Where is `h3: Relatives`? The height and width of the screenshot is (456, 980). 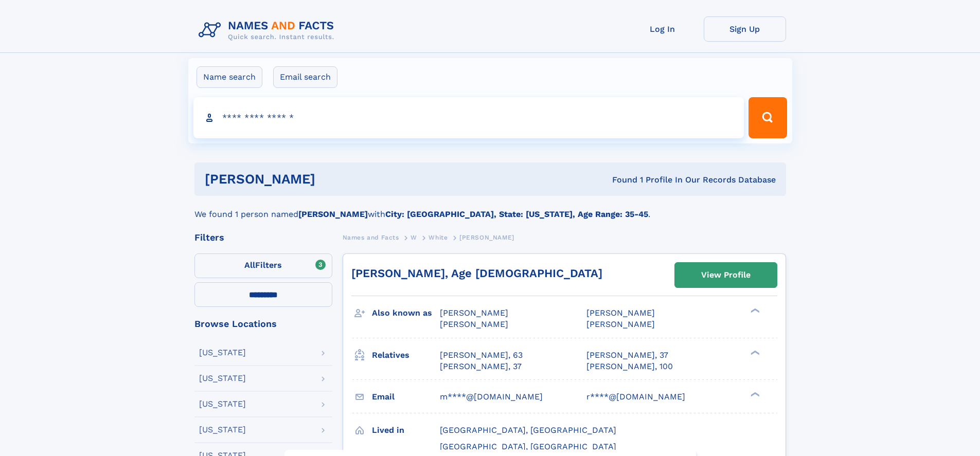 h3: Relatives is located at coordinates (406, 355).